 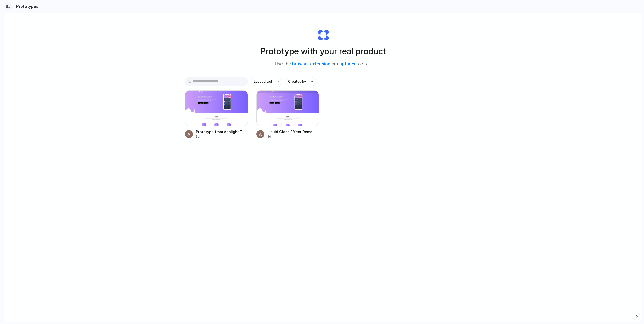 What do you see at coordinates (323, 64) in the screenshot?
I see `span: Use the or to start` at bounding box center [323, 64].